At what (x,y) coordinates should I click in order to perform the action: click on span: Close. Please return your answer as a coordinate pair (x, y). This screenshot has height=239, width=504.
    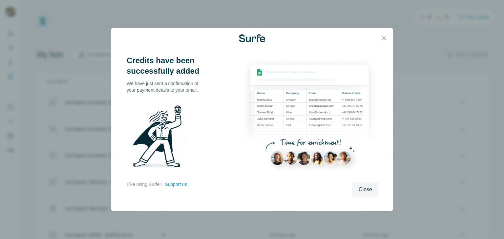
    Looking at the image, I should click on (365, 190).